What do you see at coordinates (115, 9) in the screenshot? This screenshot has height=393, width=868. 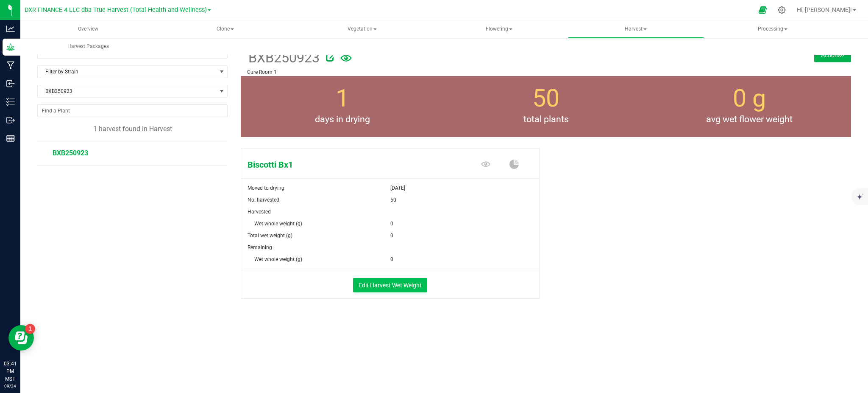 I see `span: DXR FINANCE 4 LLC dba True Harvest (Total Health and Wellness)` at bounding box center [115, 9].